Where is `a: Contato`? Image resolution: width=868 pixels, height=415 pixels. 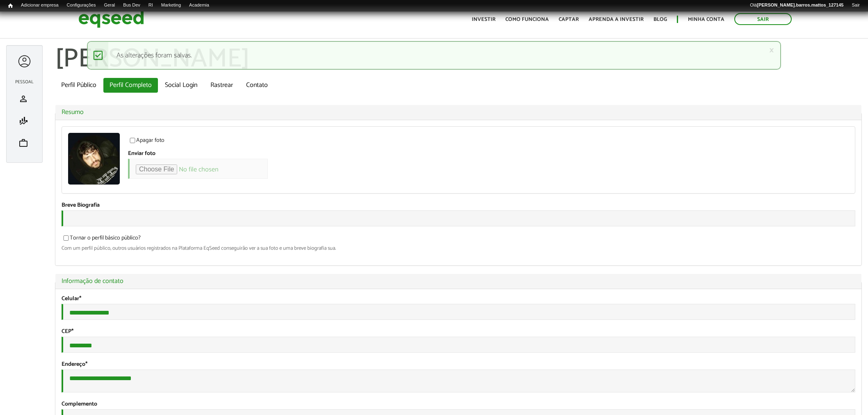 a: Contato is located at coordinates (257, 85).